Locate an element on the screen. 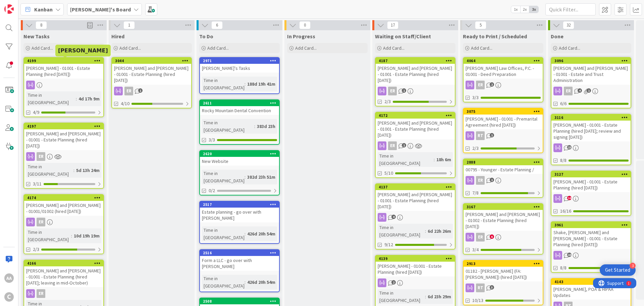  span: Add Card... is located at coordinates (482, 48).